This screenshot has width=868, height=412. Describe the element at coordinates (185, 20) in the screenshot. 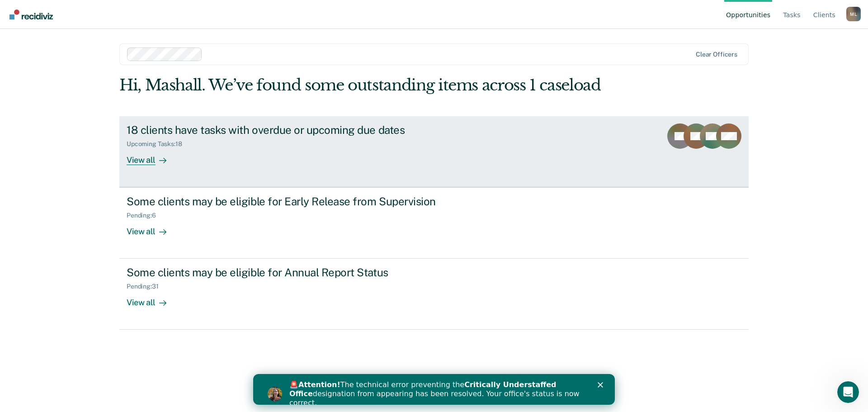

I see `div: 🚨 The technical error preventing the designation from appearing has been resolved. Your office's ...` at that location.